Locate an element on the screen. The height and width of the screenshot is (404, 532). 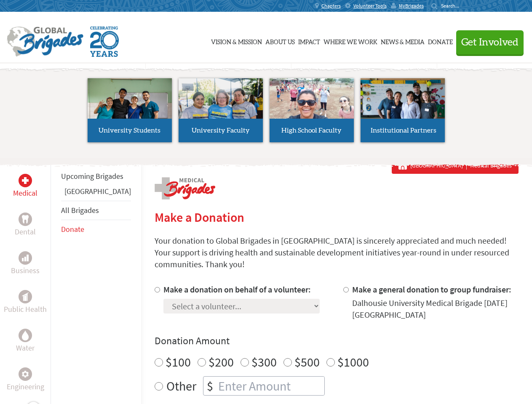
a: Institutional Partners is located at coordinates (402, 110).